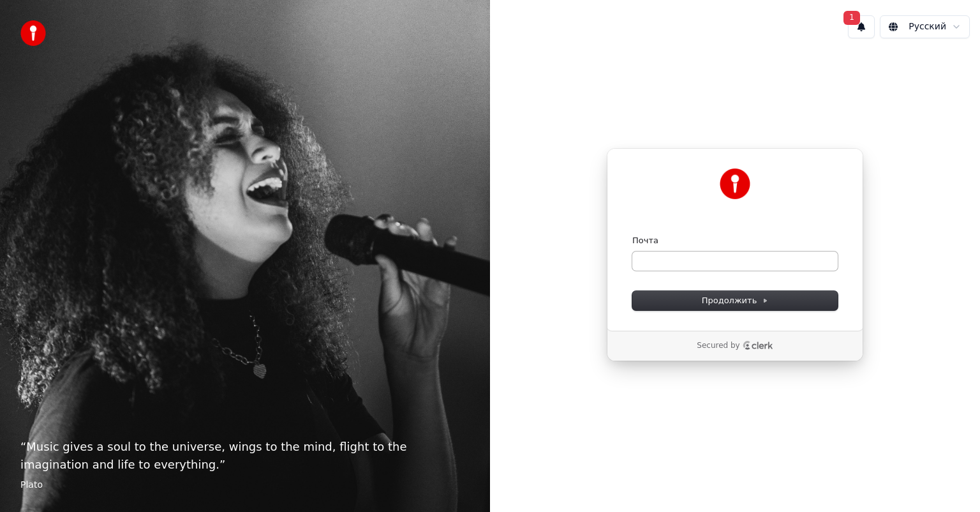 Image resolution: width=980 pixels, height=512 pixels. Describe the element at coordinates (735, 300) in the screenshot. I see `span: Продолжить` at that location.